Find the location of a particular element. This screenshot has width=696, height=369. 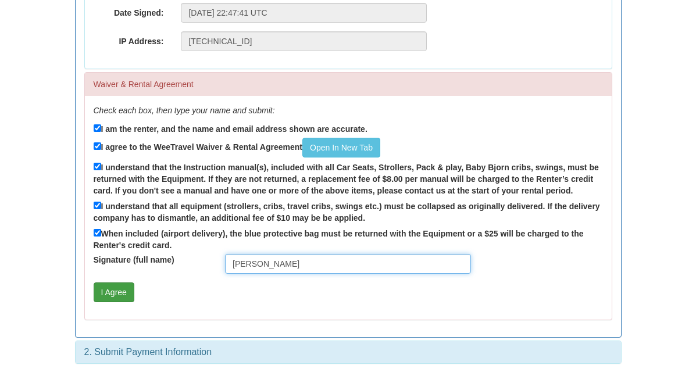

label: Date Signed: is located at coordinates (128, 10).